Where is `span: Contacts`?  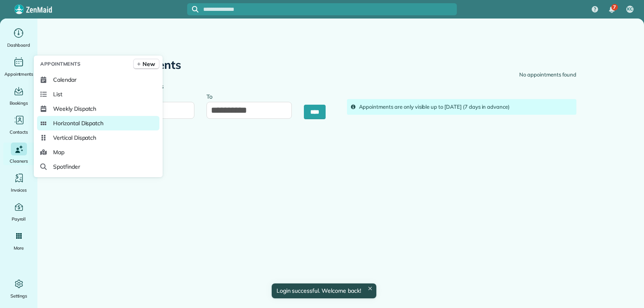 span: Contacts is located at coordinates (18, 132).